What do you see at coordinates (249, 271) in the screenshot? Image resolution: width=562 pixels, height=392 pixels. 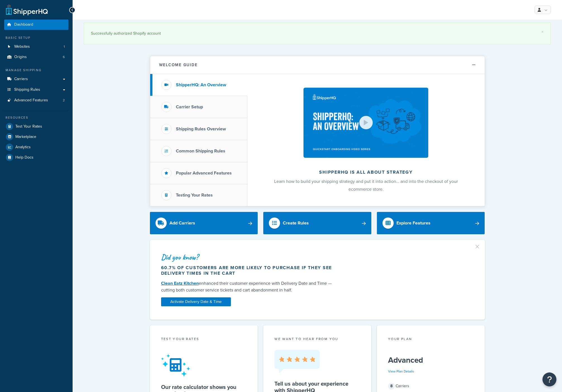 I see `div: 60.7% of customers are more likely to purchase if they see delivery times in the cart` at bounding box center [249, 271].